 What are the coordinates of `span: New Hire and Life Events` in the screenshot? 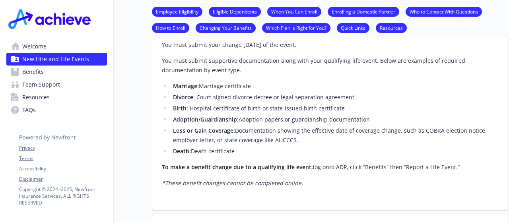 It's located at (56, 59).